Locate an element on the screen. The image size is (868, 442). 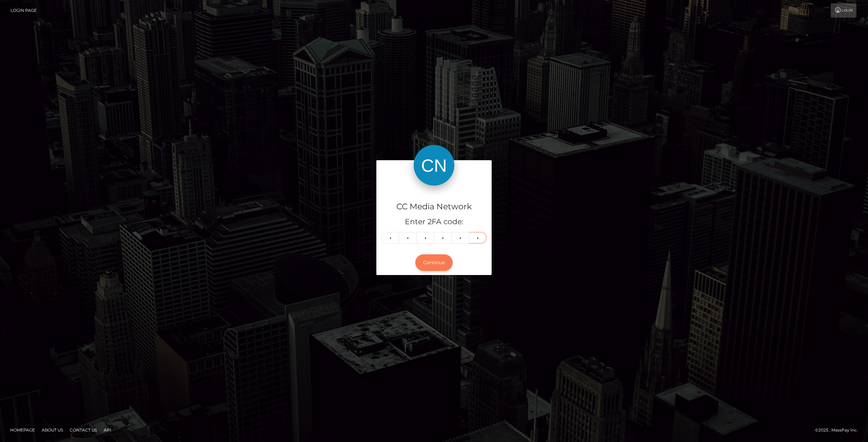
a: Contact Us is located at coordinates (83, 430).